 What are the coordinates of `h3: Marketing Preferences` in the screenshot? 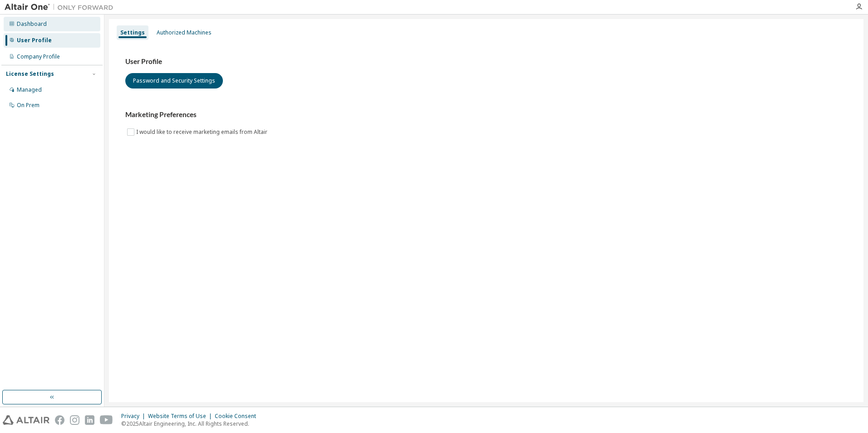 It's located at (486, 115).